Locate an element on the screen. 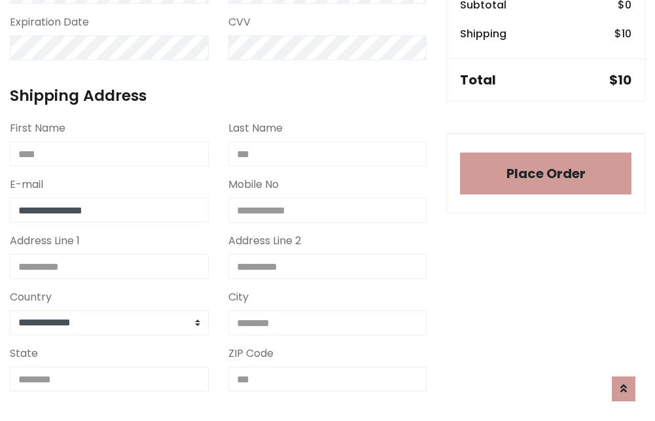 This screenshot has width=655, height=421. label: ZIP Code is located at coordinates (251, 353).